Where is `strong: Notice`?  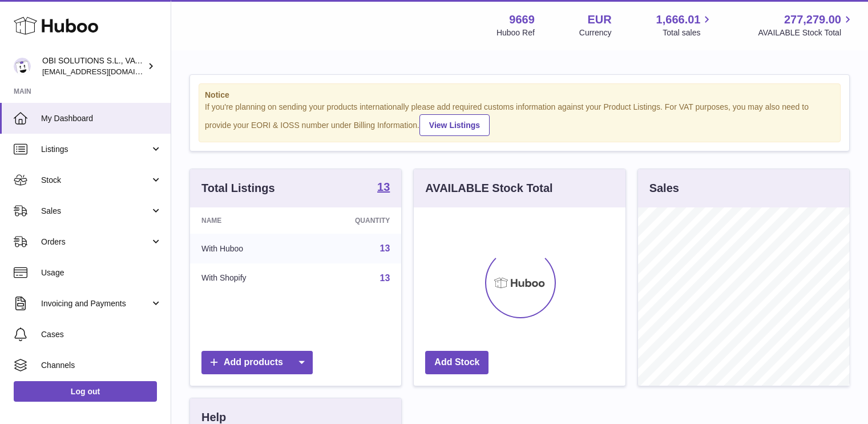 strong: Notice is located at coordinates (520, 95).